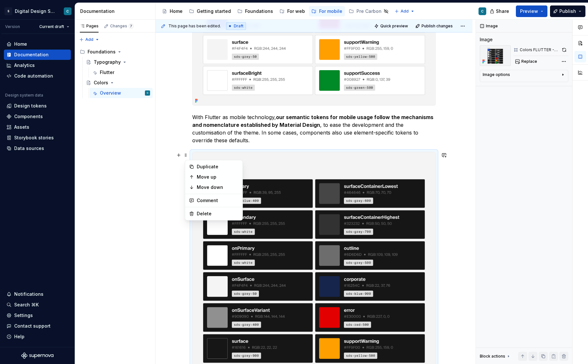  What do you see at coordinates (37, 148) in the screenshot?
I see `a: Data sources` at bounding box center [37, 148].